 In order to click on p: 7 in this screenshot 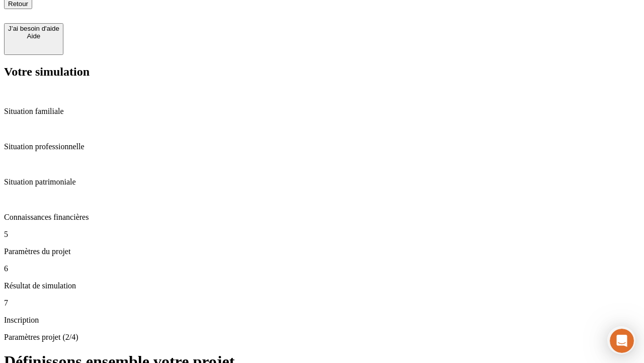, I will do `click(322, 303)`.